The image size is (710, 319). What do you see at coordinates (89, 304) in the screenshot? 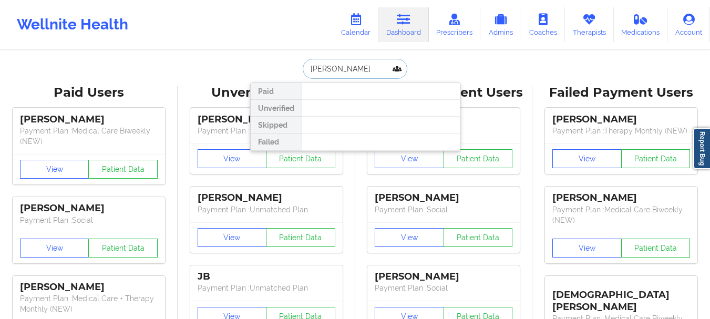
I see `p: Payment Plan : Medical Care + Therapy Monthly (NEW)` at bounding box center [89, 304].